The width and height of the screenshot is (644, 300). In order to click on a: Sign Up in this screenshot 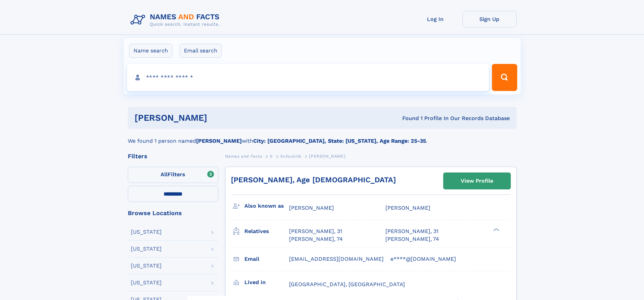, I will do `click(489, 19)`.